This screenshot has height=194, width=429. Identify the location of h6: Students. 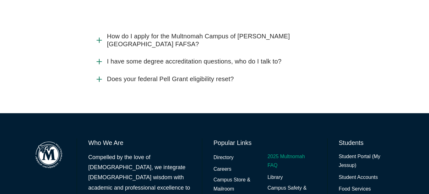
(368, 143).